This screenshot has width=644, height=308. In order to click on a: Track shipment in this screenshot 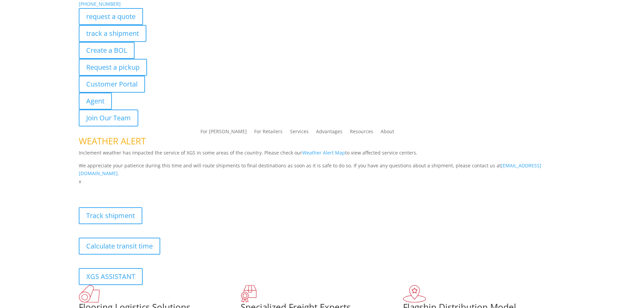, I will do `click(111, 216)`.